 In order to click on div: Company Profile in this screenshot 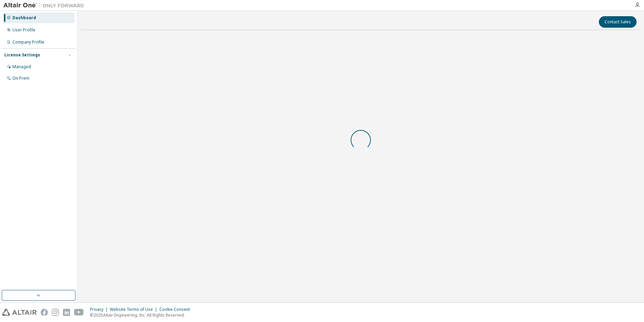, I will do `click(28, 43)`.